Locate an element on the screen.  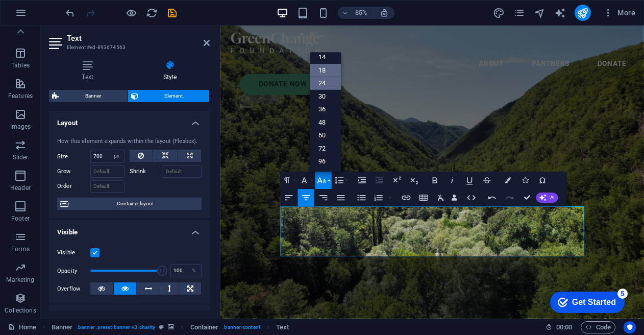
button: More is located at coordinates (619, 13).